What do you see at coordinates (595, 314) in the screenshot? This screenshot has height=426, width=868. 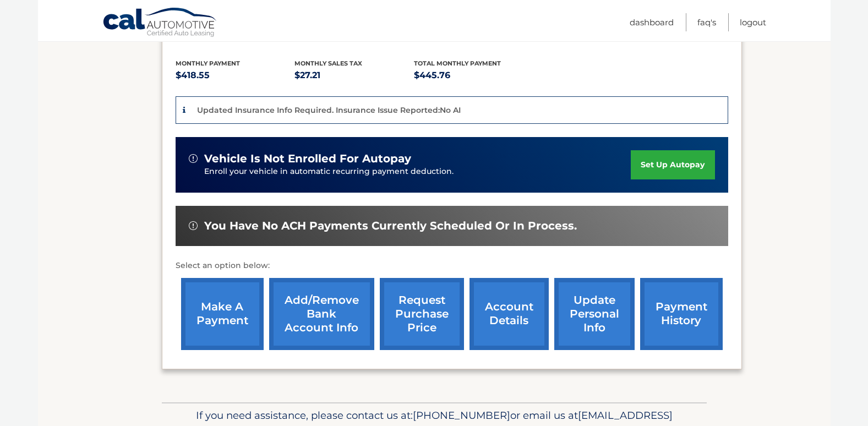 I see `a: update personal info` at bounding box center [595, 314].